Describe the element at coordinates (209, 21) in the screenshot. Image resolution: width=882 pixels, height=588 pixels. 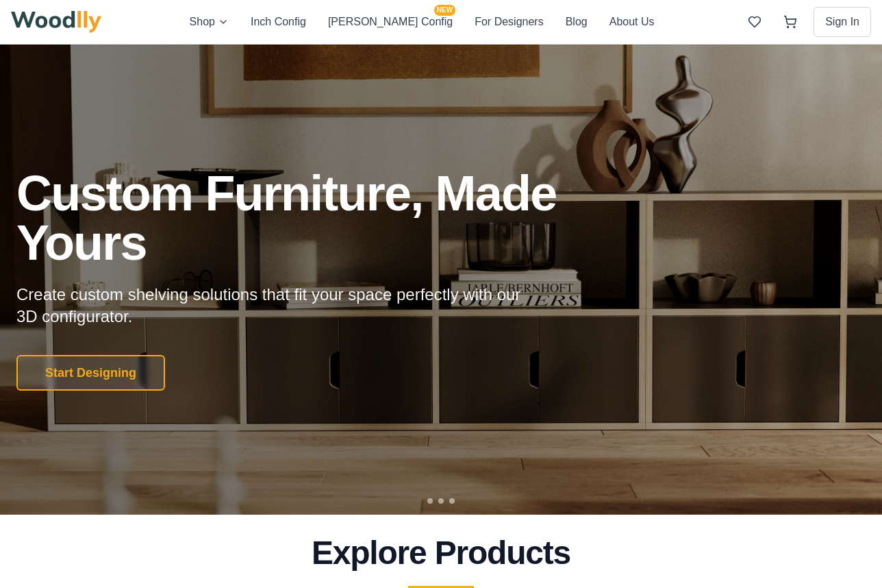
I see `button: Shop` at that location.